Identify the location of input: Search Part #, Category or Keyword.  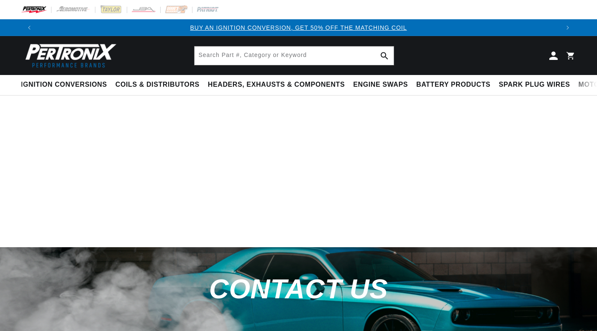
(294, 56).